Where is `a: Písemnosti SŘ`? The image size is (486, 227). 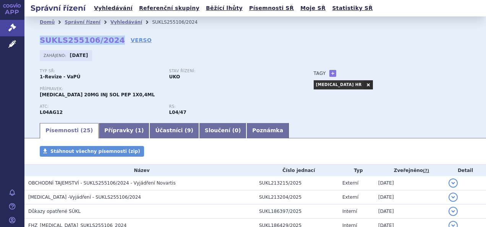
a: Písemnosti SŘ is located at coordinates (271, 8).